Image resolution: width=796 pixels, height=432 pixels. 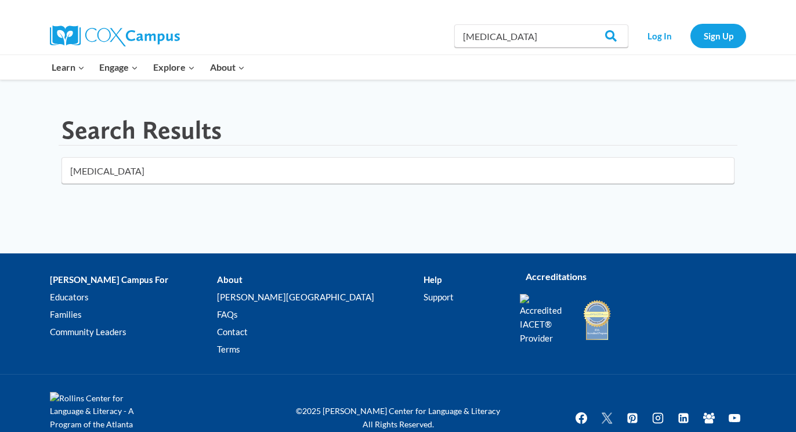 I want to click on a: Terms, so click(x=320, y=349).